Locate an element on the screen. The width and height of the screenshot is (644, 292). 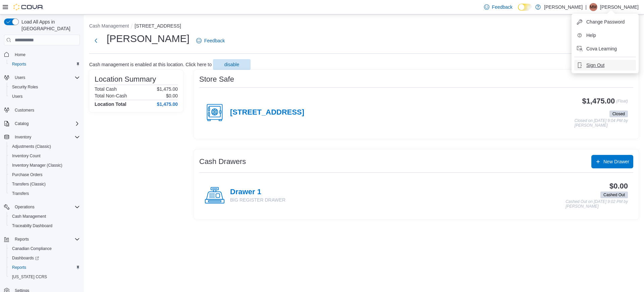
button: Operations is located at coordinates (24, 207).